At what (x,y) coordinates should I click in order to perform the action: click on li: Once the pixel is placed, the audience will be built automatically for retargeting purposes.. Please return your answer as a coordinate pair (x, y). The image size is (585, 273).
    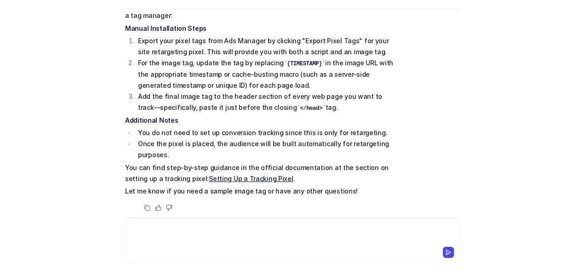
    Looking at the image, I should click on (264, 149).